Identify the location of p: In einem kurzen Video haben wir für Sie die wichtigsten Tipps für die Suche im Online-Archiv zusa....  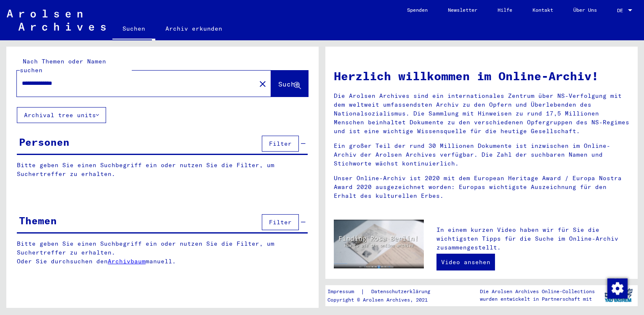
(533, 239).